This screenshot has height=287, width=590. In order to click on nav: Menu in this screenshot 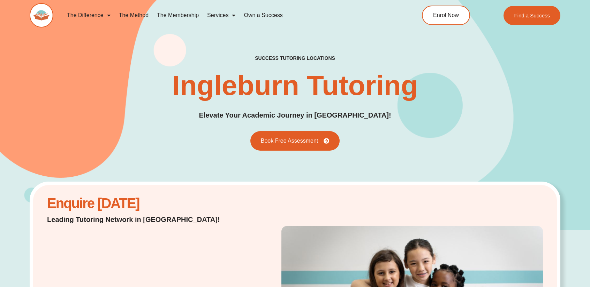, I will do `click(227, 15)`.